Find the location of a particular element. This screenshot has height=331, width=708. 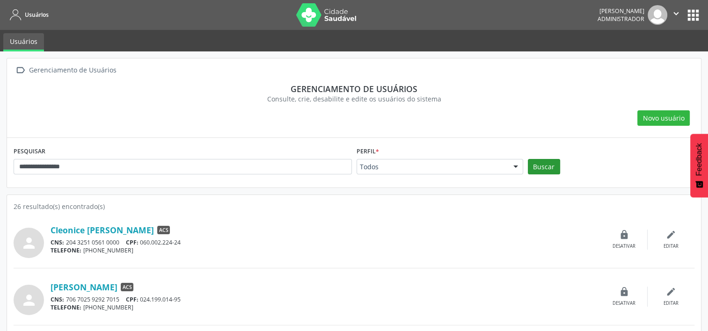

img: img is located at coordinates (657, 15).